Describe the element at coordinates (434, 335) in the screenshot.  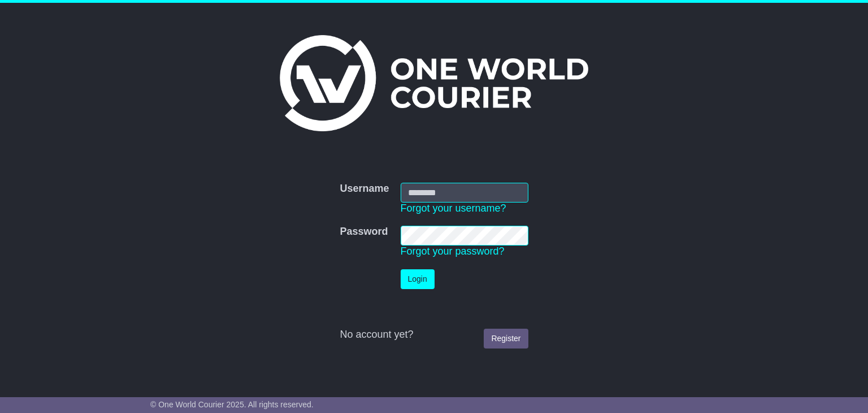
I see `div: No account yet?` at that location.